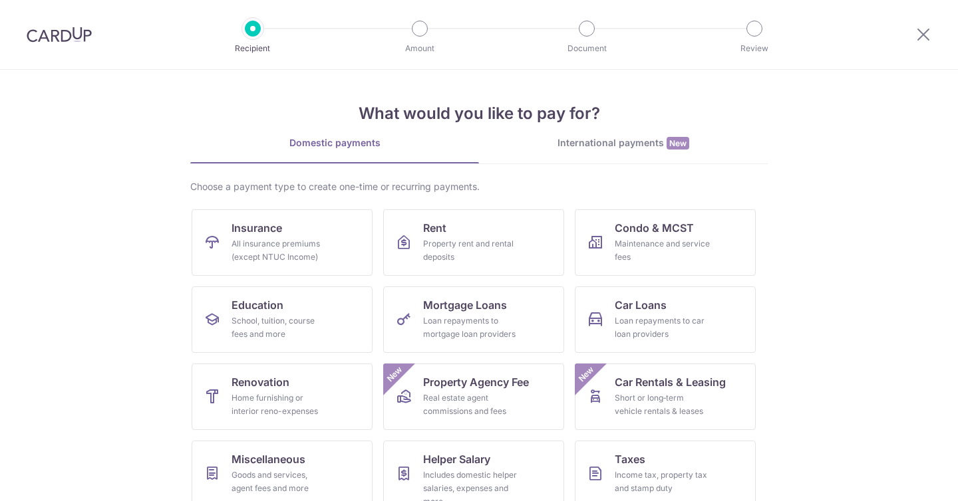  Describe the element at coordinates (471, 328) in the screenshot. I see `div: Loan repayments to mortgage loan providers` at that location.